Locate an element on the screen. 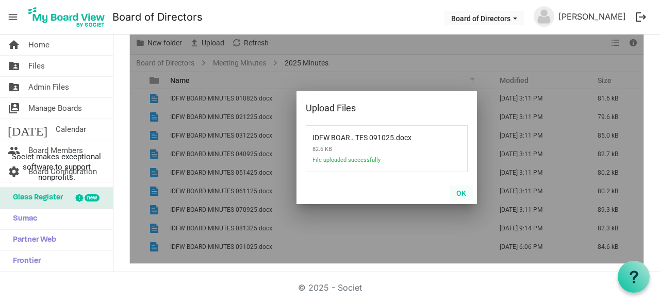 This screenshot has height=303, width=660. a: Board of Directors is located at coordinates (157, 17).